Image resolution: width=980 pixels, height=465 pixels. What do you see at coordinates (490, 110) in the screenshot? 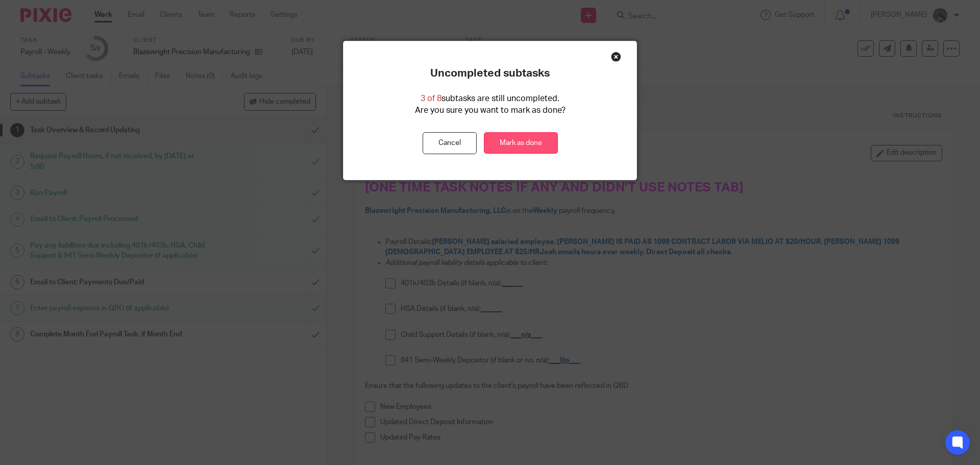
I see `p: Are you sure you want to mark as done?` at bounding box center [490, 110].